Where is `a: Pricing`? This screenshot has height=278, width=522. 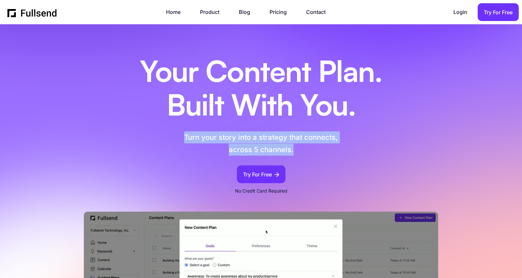
a: Pricing is located at coordinates (281, 12).